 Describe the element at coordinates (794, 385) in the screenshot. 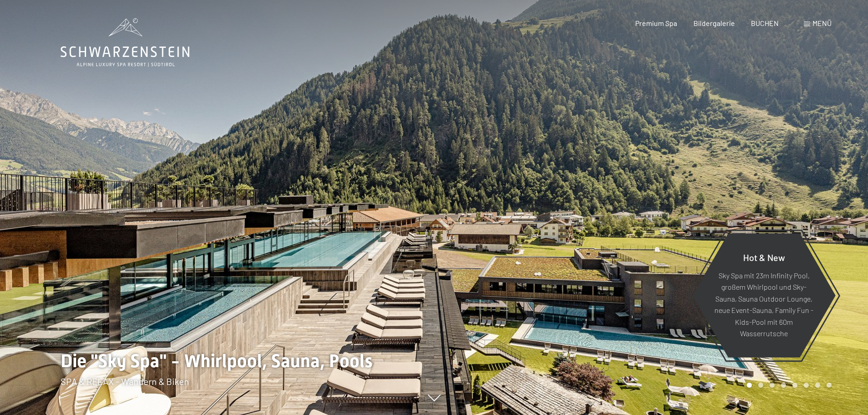

I see `div: Carousel Page 5` at that location.